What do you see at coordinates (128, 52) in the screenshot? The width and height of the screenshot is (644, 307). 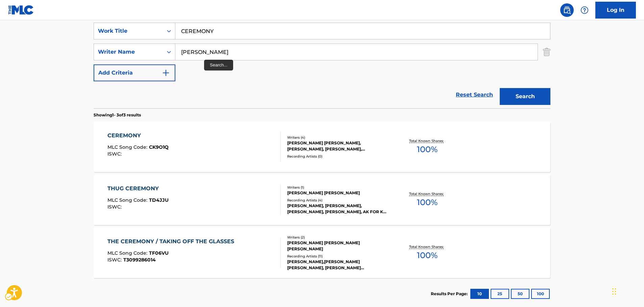 I see `div: Writer Name` at bounding box center [128, 52].